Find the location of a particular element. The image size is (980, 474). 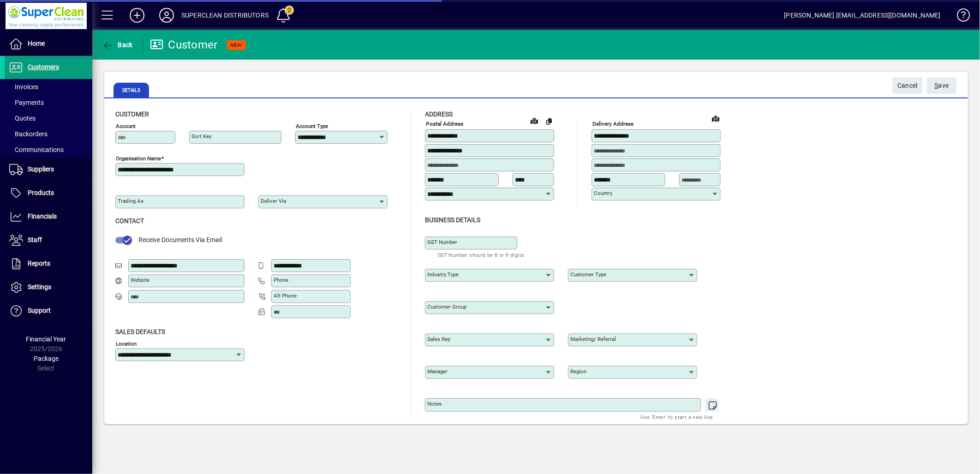

mat-label: Customer group is located at coordinates (447, 307).